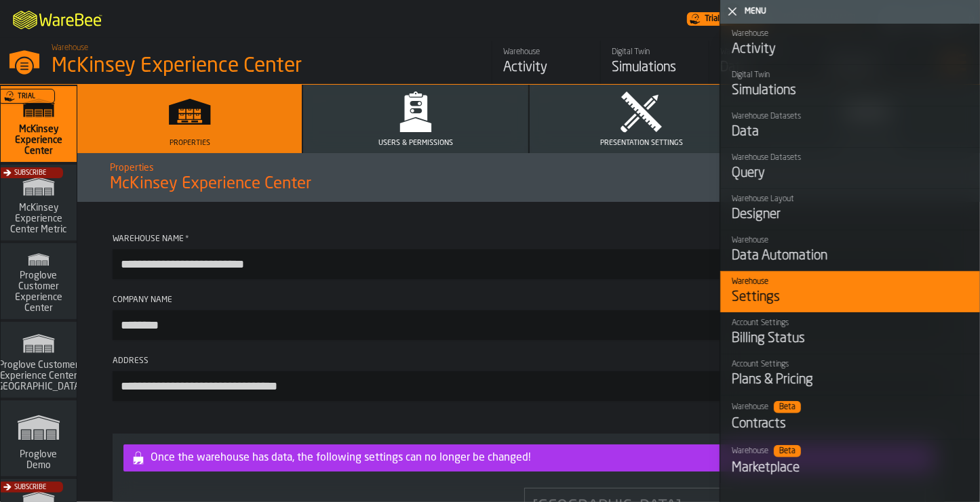 This screenshot has height=502, width=980. What do you see at coordinates (528, 257) in the screenshot?
I see `label: button-toolbar-Warehouse Name` at bounding box center [528, 257].